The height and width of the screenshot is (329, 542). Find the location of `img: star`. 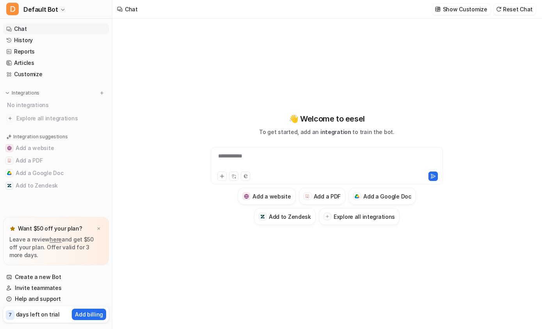

img: star is located at coordinates (12, 228).